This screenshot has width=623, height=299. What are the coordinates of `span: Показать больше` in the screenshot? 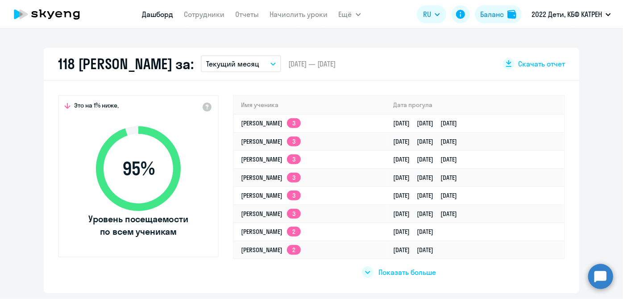 It's located at (407, 272).